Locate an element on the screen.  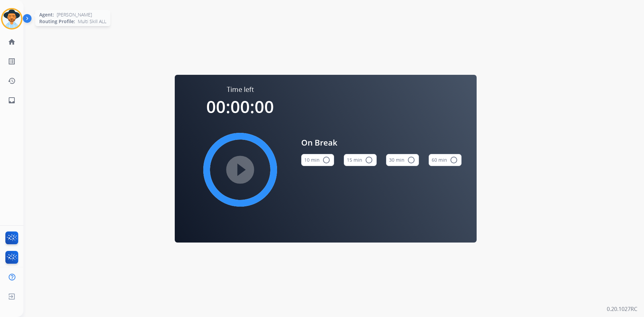
button: 10 min is located at coordinates (317, 160).